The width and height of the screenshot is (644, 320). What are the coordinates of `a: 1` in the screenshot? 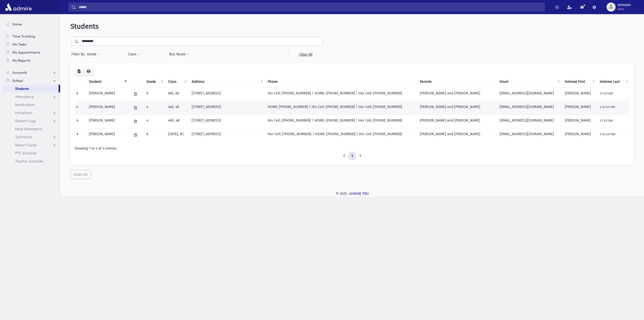 It's located at (352, 156).